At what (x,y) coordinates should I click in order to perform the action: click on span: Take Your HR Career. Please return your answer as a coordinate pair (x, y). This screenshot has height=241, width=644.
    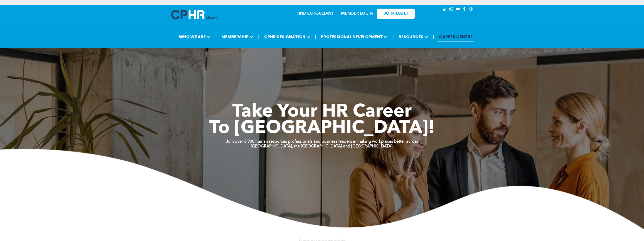
    Looking at the image, I should click on (322, 112).